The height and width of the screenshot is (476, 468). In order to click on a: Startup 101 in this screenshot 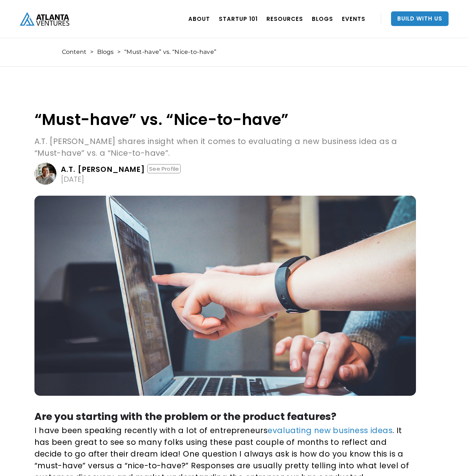, I will do `click(238, 19)`.